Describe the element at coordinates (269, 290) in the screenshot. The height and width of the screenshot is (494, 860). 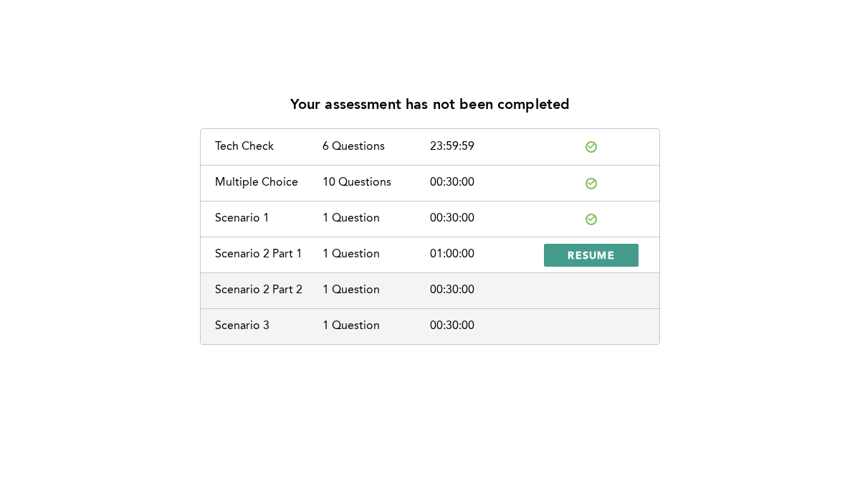
I see `div: Scenario 2 Part 2` at that location.